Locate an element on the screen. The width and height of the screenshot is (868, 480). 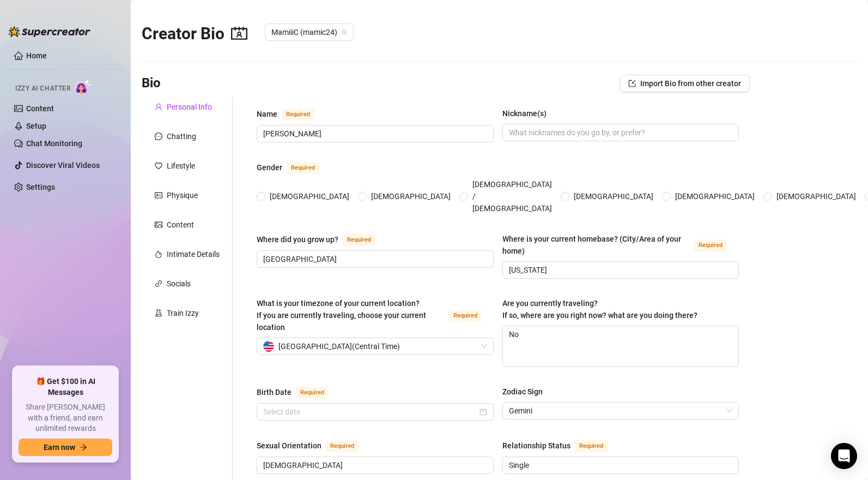
span: Are you currently traveling? If so, where are you right now? what are you doing there? is located at coordinates (600, 309).